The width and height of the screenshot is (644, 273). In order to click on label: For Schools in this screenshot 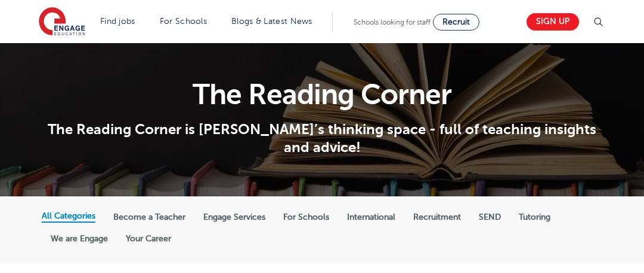, I will do `click(306, 217)`.